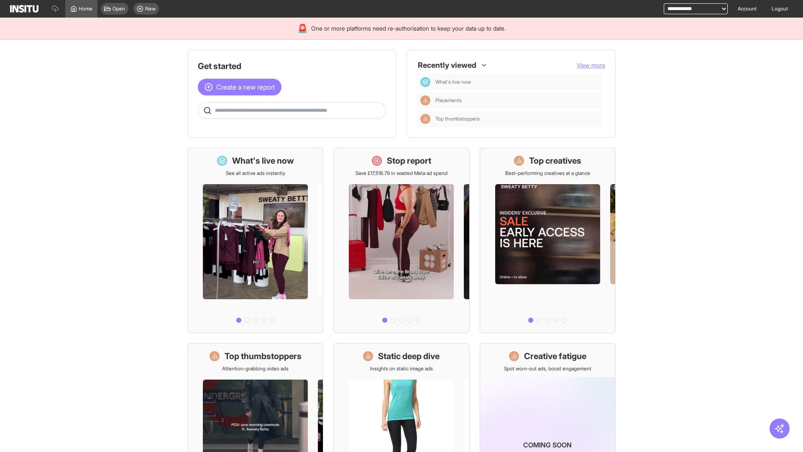 Image resolution: width=803 pixels, height=452 pixels. Describe the element at coordinates (292, 66) in the screenshot. I see `h1: Get started` at that location.